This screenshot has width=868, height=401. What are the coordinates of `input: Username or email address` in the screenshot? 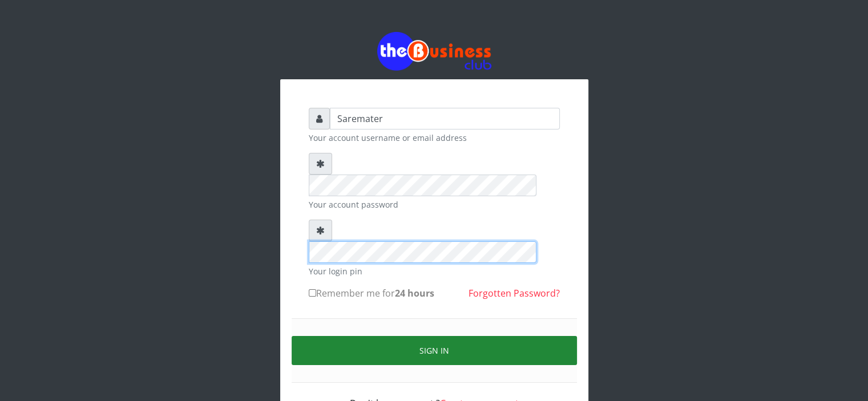 It's located at (444, 119).